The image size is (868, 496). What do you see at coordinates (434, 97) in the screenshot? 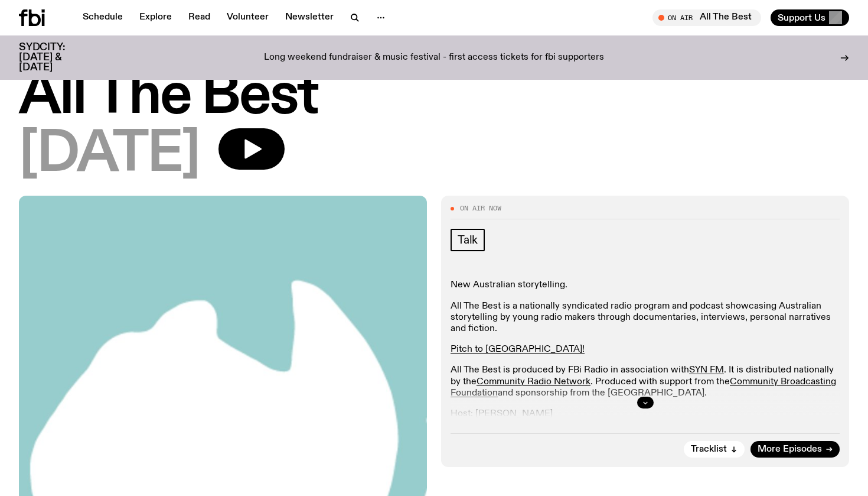
I see `h1: All The Best` at bounding box center [434, 97].